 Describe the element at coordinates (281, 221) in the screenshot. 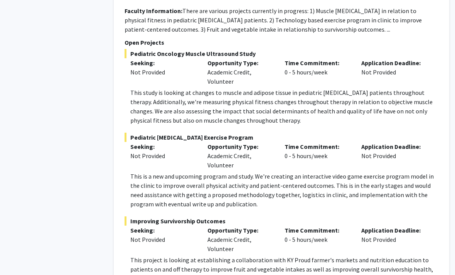

I see `span: Improving Survivorship Outcomes` at that location.